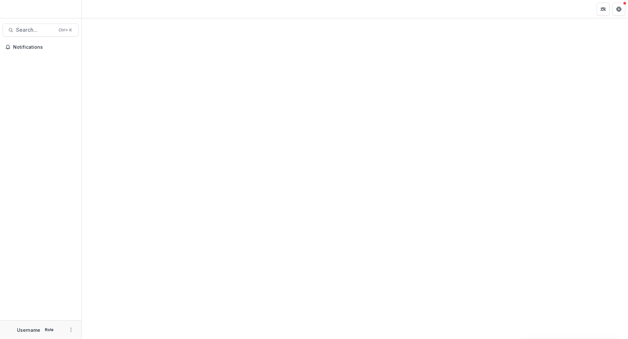 Image resolution: width=628 pixels, height=339 pixels. I want to click on button: Search..., so click(41, 30).